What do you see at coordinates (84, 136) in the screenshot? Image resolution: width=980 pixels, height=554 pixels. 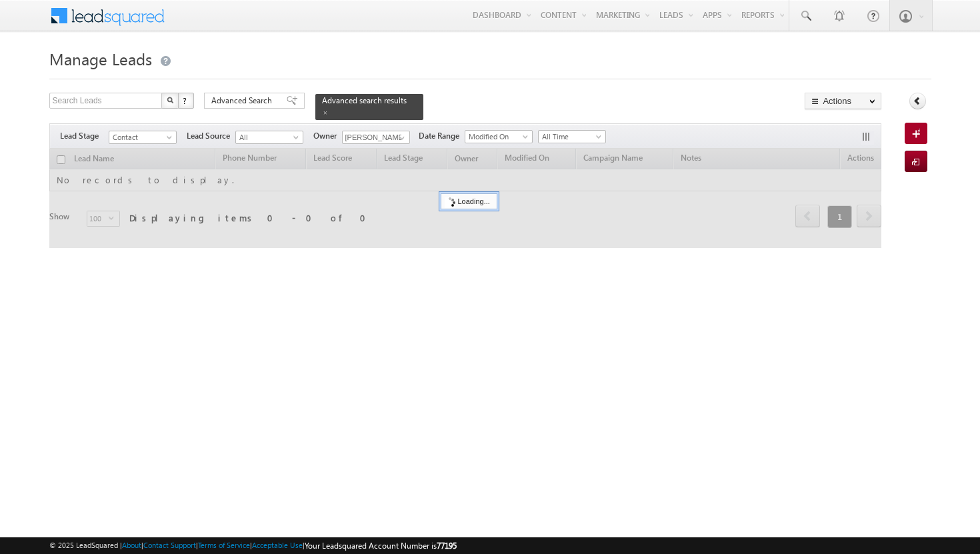 I see `span: Lead Stage` at bounding box center [84, 136].